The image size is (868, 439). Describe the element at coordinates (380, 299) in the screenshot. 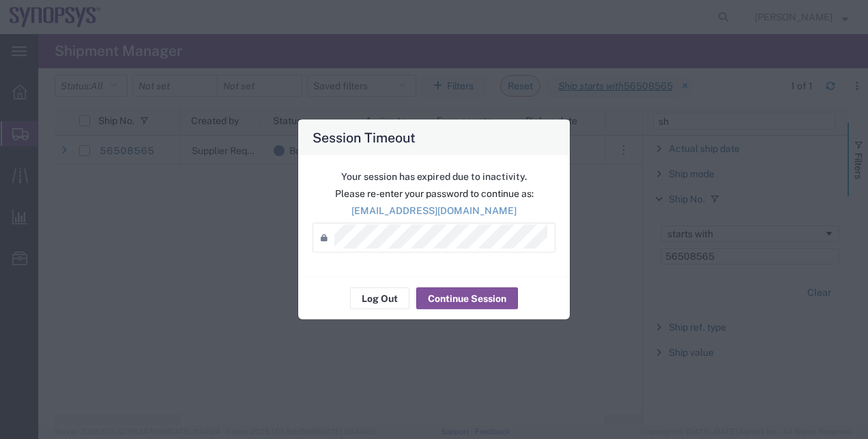

I see `button: Log Out` at that location.